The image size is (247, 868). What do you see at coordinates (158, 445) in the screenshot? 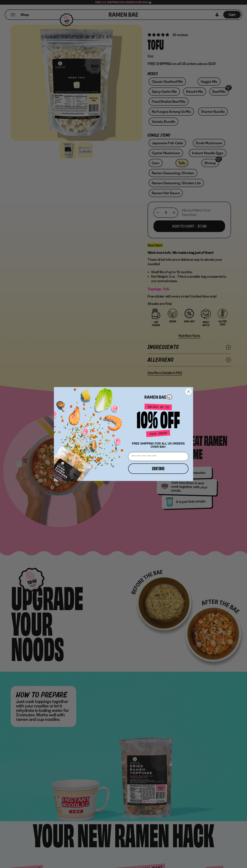
I see `span: FREE SHIPPING FOR ALL US ORDERS OVER $40+` at bounding box center [158, 445].